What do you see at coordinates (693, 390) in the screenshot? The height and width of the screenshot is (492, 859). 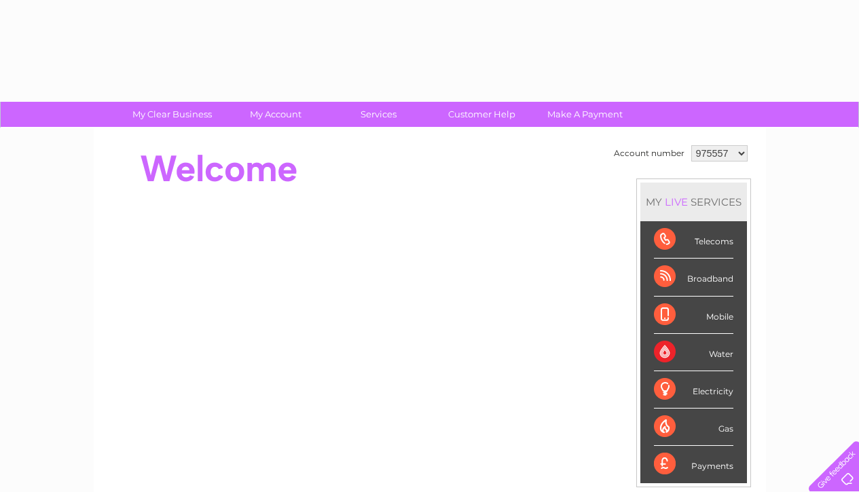 I see `div: Electricity` at bounding box center [693, 390].